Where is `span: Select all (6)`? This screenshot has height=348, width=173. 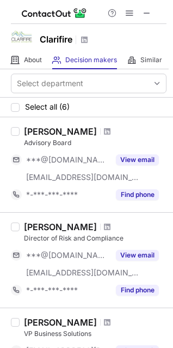 span: Select all (6) is located at coordinates (47, 107).